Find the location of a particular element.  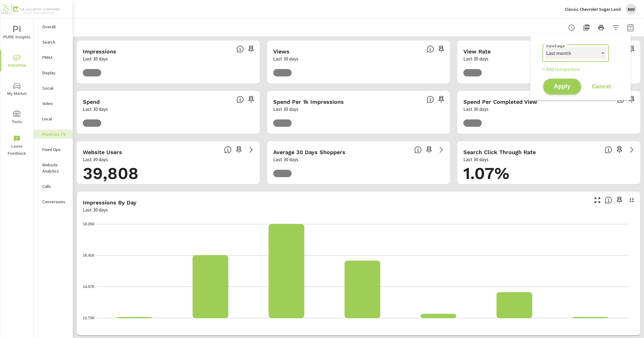

div: PureCars TV is located at coordinates (53, 134).